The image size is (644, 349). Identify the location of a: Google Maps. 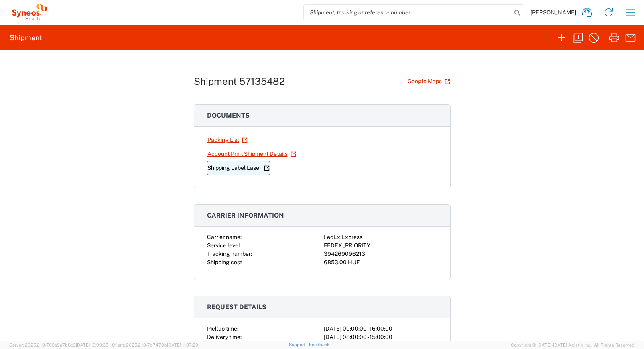
(429, 81).